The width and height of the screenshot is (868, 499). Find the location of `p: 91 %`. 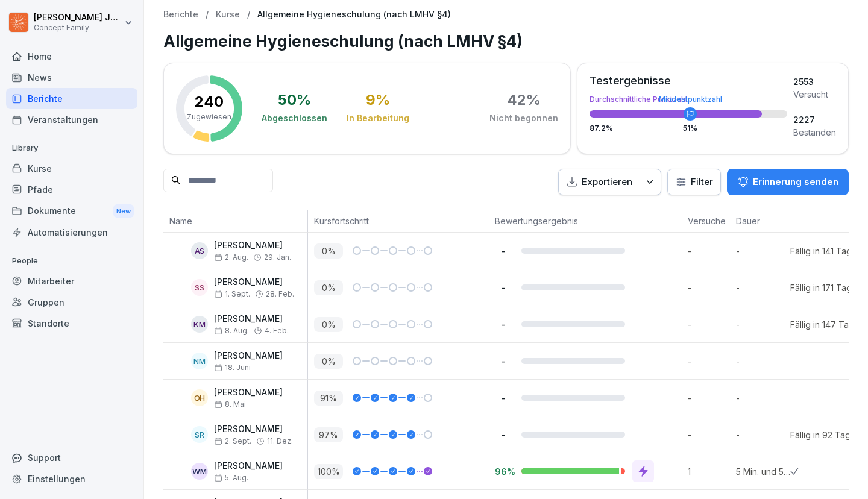

p: 91 % is located at coordinates (328, 398).